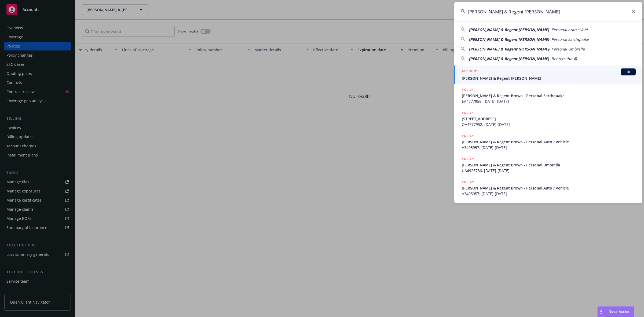 The width and height of the screenshot is (644, 317). What do you see at coordinates (601, 312) in the screenshot?
I see `div: Drag to move` at bounding box center [601, 312].